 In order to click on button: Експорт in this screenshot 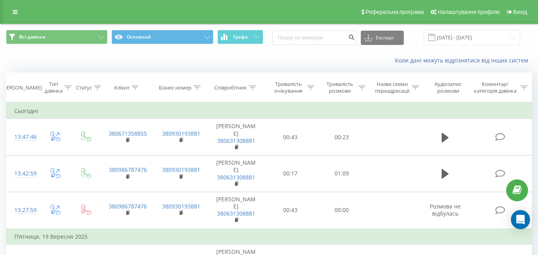, I will do `click(383, 38)`.